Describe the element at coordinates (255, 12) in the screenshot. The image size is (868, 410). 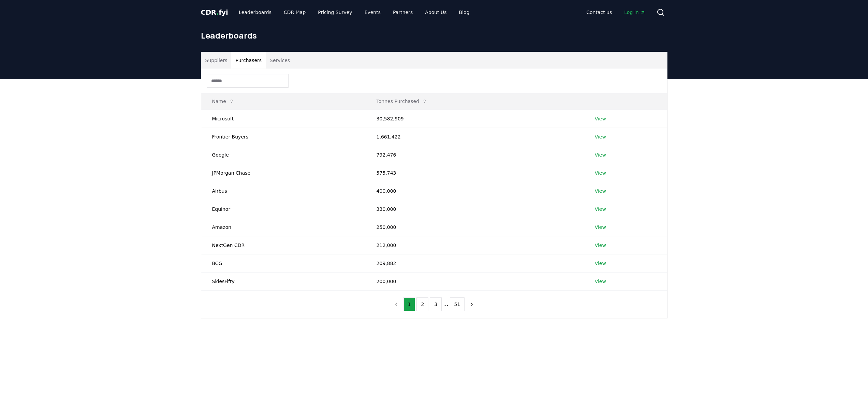
I see `a: Leaderboards` at that location.